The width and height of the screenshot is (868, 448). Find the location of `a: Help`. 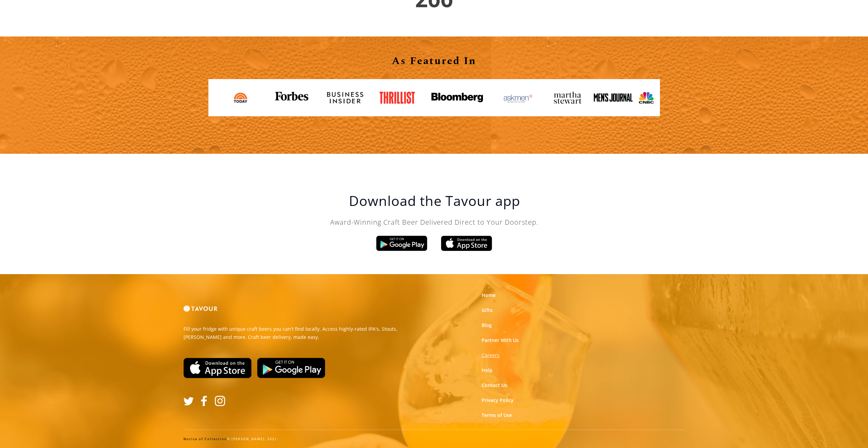

a: Help is located at coordinates (487, 370).